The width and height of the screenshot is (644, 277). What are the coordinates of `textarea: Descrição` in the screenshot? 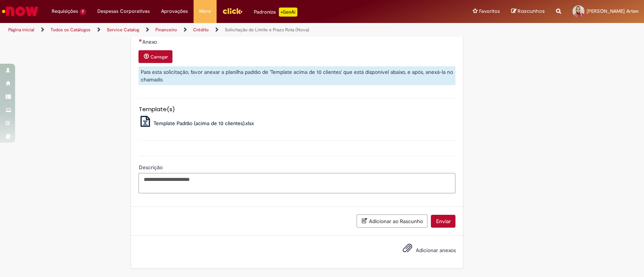 It's located at (297, 183).